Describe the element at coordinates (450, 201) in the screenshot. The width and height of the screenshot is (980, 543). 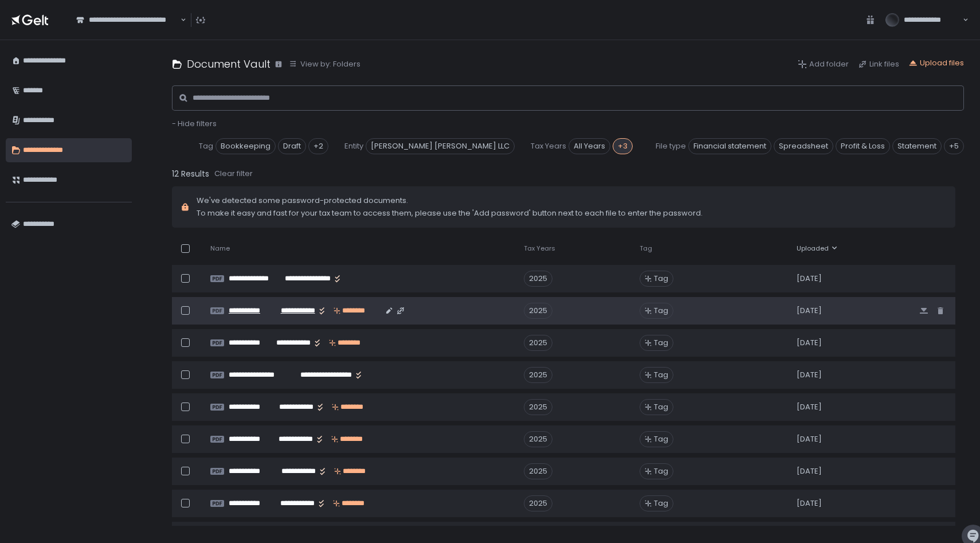
I see `span: We've detected some password-protected documents.` at that location.